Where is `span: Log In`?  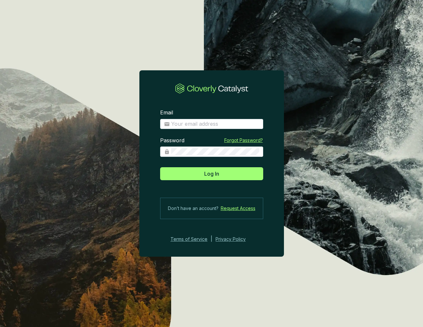 span: Log In is located at coordinates (212, 174).